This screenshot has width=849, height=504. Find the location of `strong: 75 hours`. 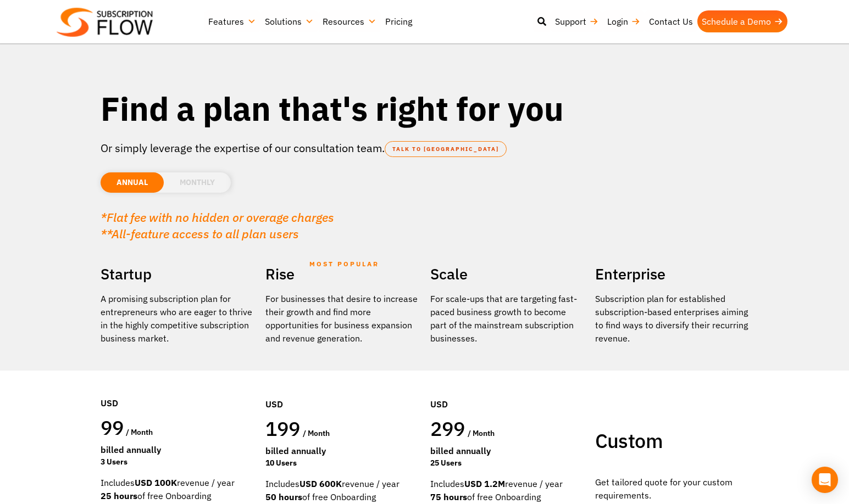

strong: 75 hours is located at coordinates (448, 497).